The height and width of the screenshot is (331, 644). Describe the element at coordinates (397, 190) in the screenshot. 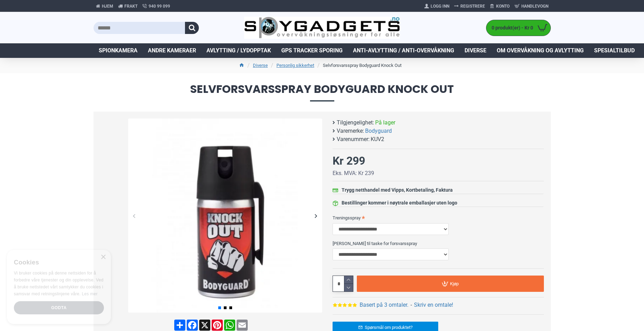

I see `div: Trygg netthandel med Vipps, Kortbetaling, Faktura` at that location.